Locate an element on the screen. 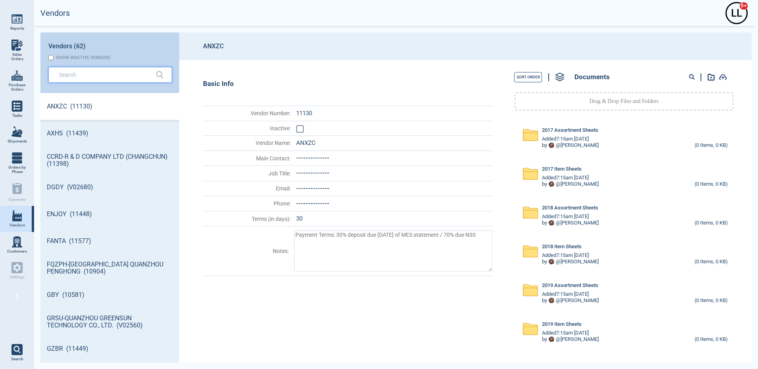 The width and height of the screenshot is (758, 369). button: Sort Order is located at coordinates (528, 77).